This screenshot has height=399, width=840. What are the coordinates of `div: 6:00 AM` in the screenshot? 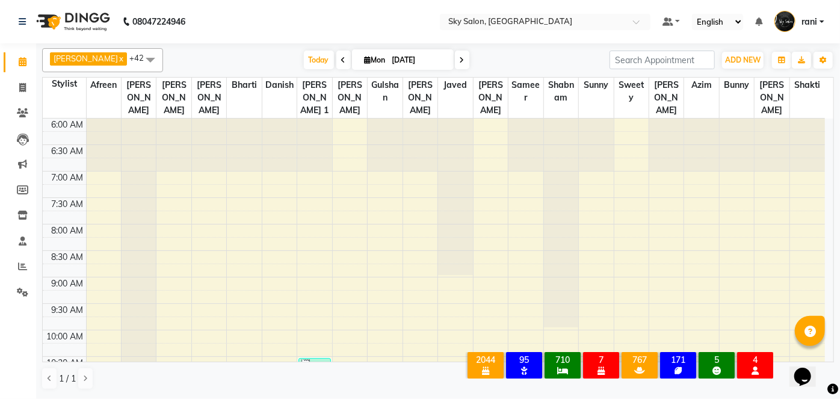 It's located at (67, 125).